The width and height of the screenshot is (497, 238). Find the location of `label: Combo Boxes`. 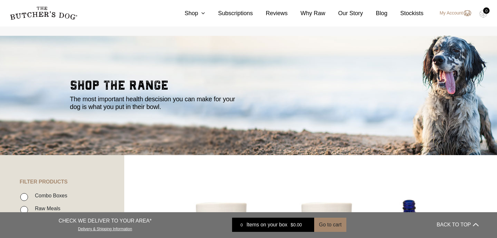

label: Combo Boxes is located at coordinates (49, 195).